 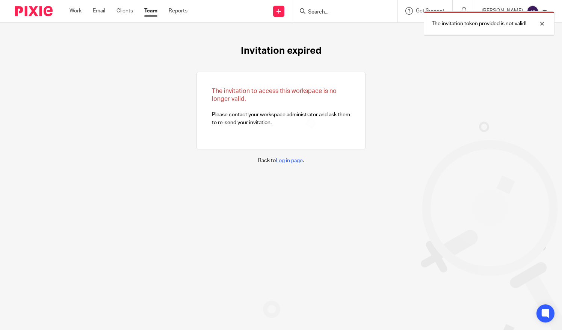 I want to click on a: Reports, so click(x=178, y=11).